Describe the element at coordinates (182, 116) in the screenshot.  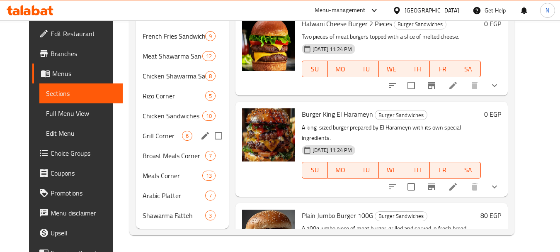
I see `div: Chicken Sandwiches10` at that location.